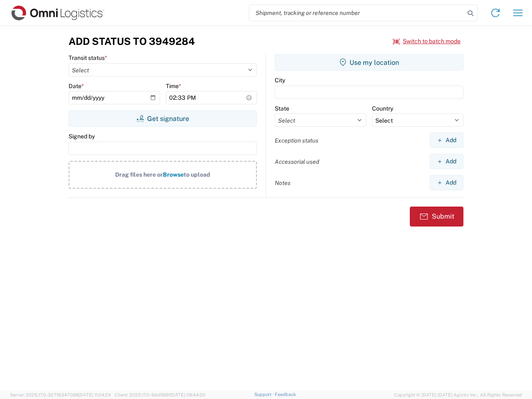  Describe the element at coordinates (437, 216) in the screenshot. I see `button: Submit` at that location.